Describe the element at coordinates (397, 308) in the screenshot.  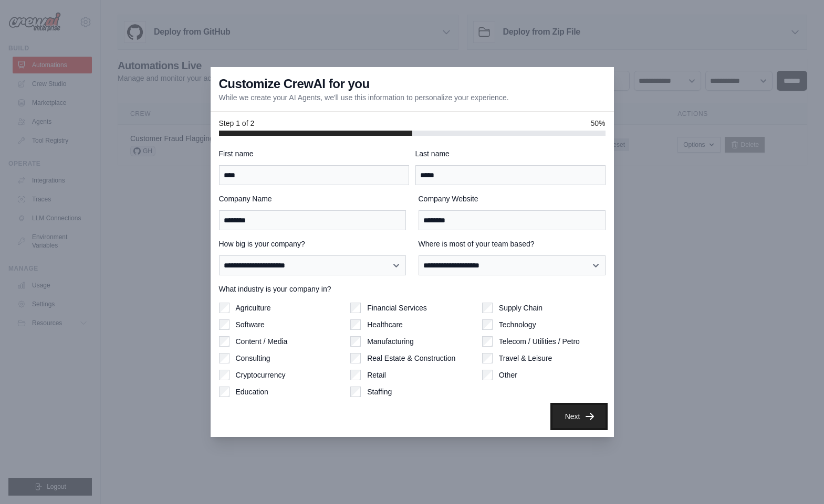
I see `label: Financial Services` at that location.